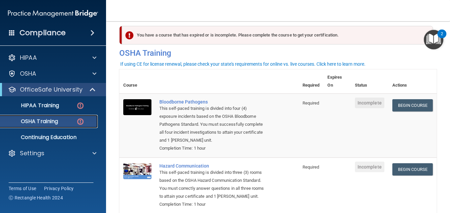  I want to click on a: Terms of Use, so click(22, 188).